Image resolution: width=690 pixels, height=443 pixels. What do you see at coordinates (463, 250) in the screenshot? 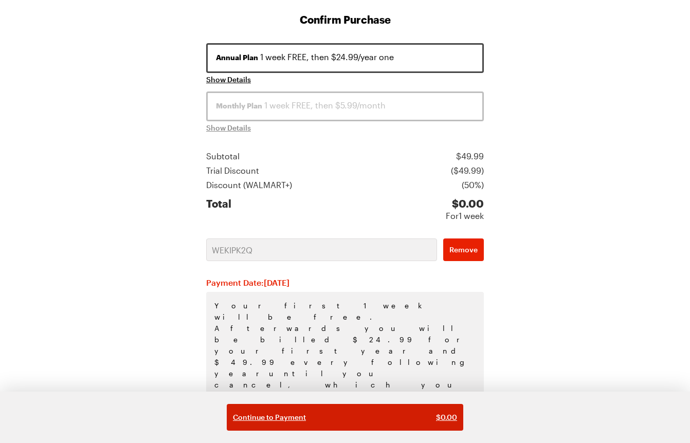
I see `span: Remove` at bounding box center [463, 250].